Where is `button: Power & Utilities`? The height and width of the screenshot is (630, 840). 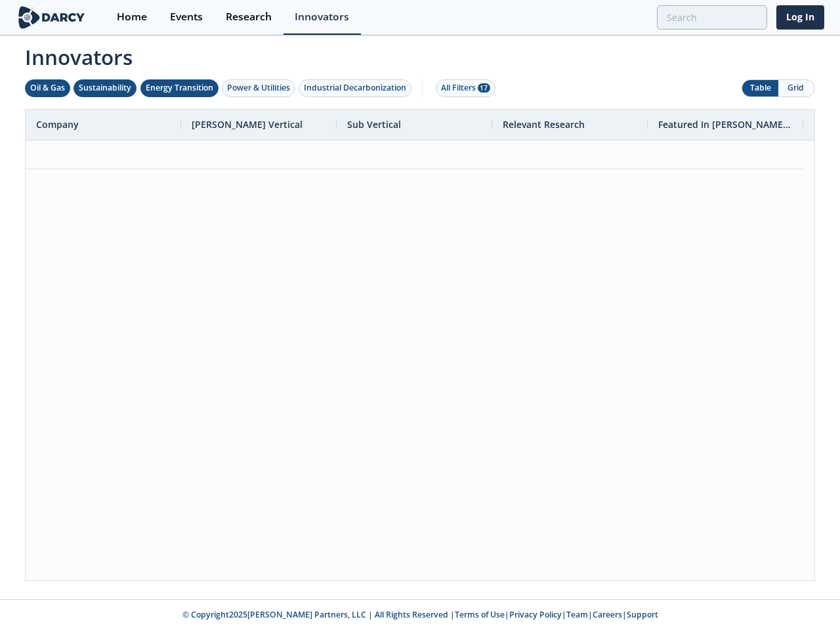
button: Power & Utilities is located at coordinates (259, 88).